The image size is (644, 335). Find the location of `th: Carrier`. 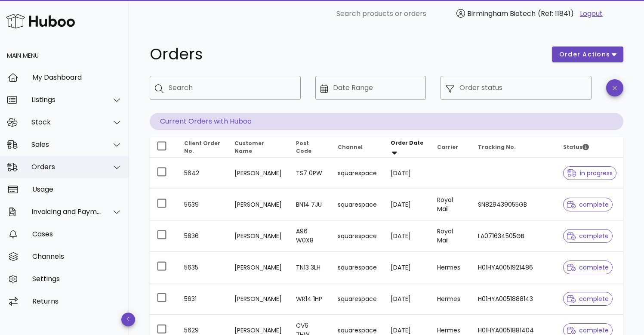

th: Carrier is located at coordinates (450, 147).